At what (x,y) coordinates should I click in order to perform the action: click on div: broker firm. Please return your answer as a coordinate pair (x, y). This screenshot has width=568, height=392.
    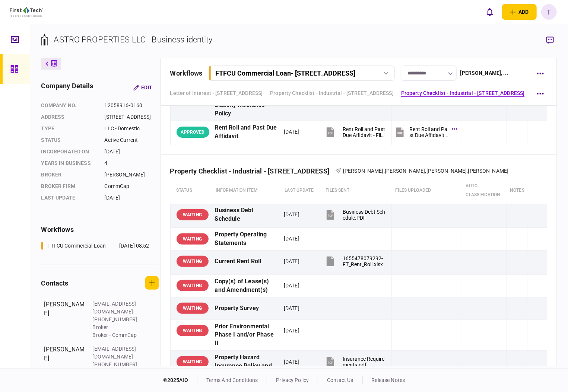
    Looking at the image, I should click on (69, 186).